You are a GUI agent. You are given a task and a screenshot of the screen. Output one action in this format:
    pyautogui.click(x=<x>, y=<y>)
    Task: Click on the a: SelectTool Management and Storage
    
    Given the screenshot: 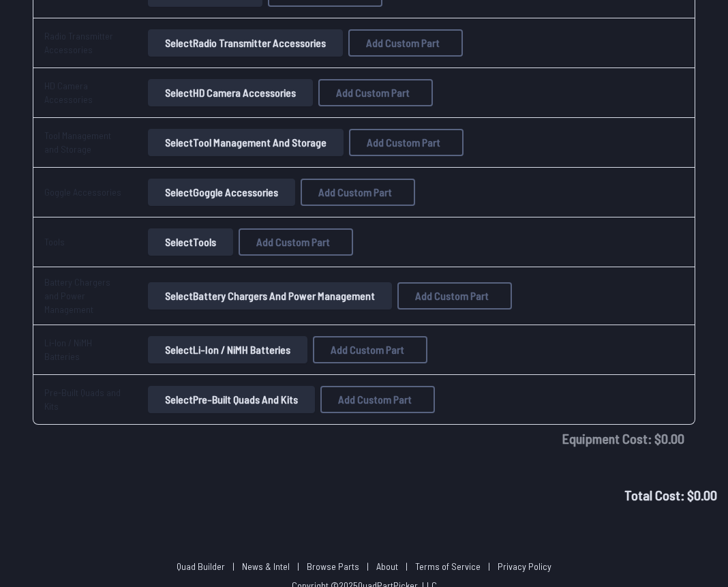 What is the action you would take?
    pyautogui.click(x=245, y=143)
    